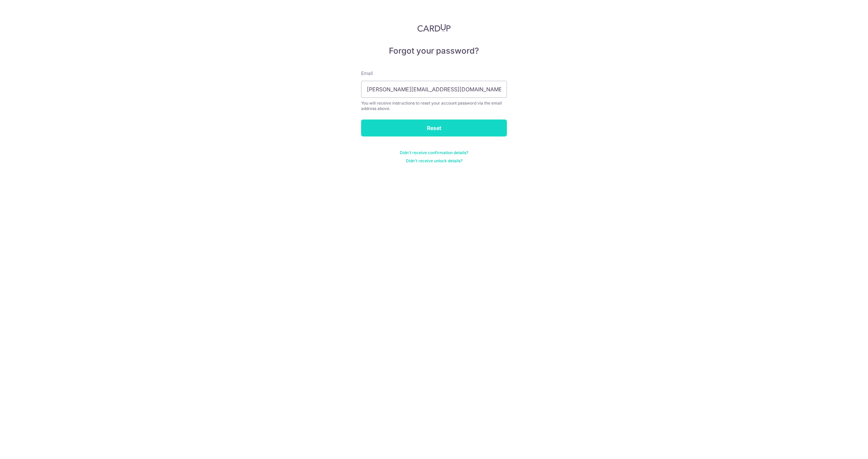 The width and height of the screenshot is (868, 459). What do you see at coordinates (434, 28) in the screenshot?
I see `img: CardUp Logo` at bounding box center [434, 28].